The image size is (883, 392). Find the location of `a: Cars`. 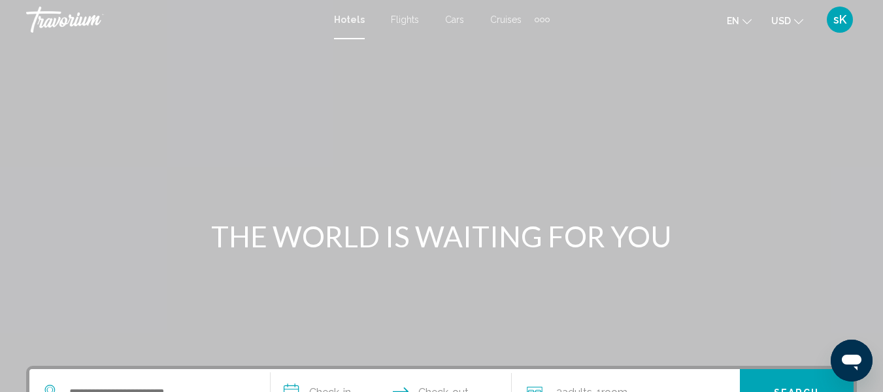

a: Cars is located at coordinates (454, 20).